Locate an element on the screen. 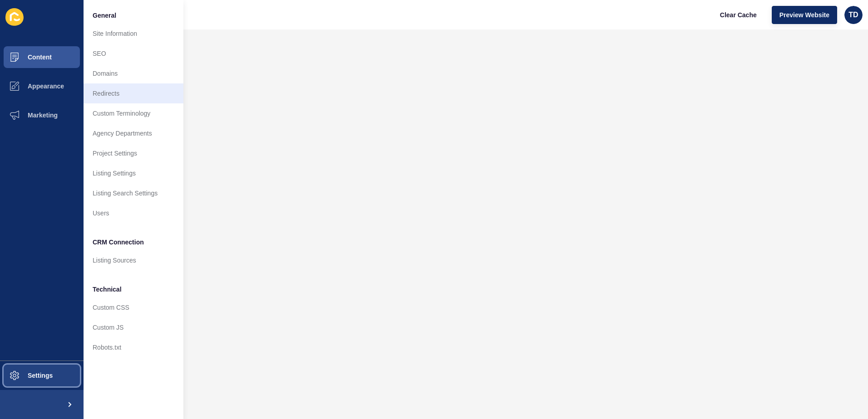 This screenshot has height=419, width=868. span: General is located at coordinates (104, 16).